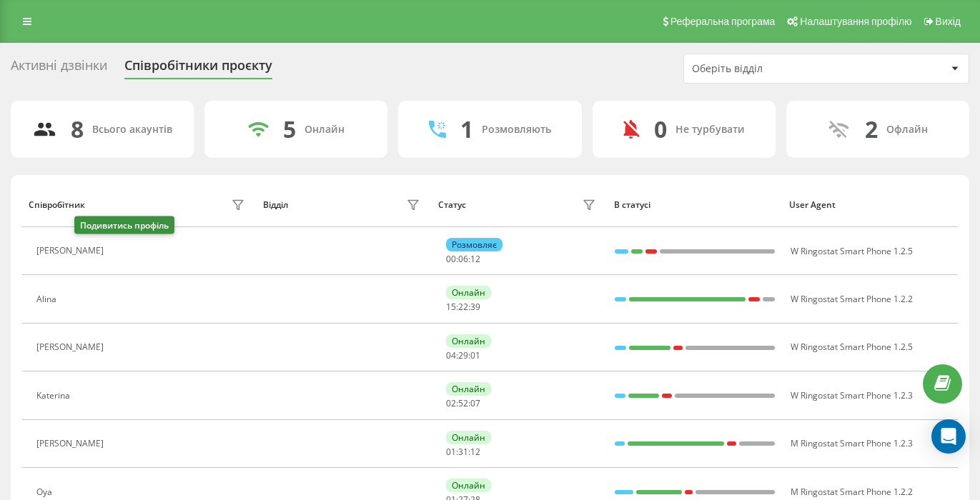 Image resolution: width=980 pixels, height=500 pixels. I want to click on div: Відділ, so click(275, 205).